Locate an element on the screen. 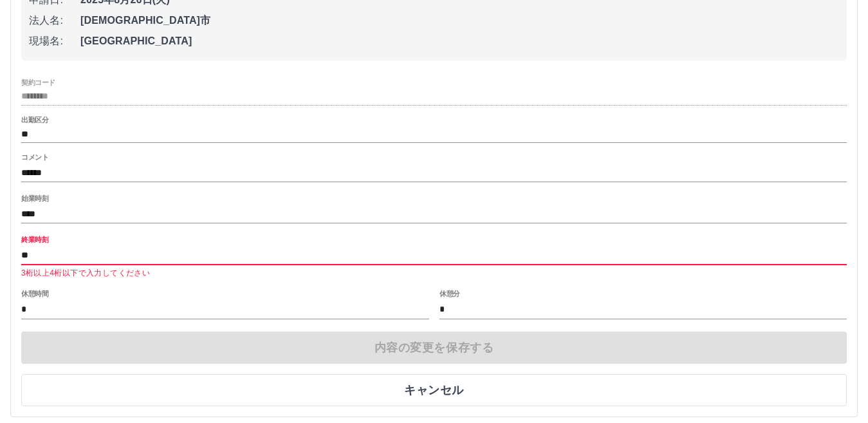  span: 現場名: is located at coordinates (54, 41).